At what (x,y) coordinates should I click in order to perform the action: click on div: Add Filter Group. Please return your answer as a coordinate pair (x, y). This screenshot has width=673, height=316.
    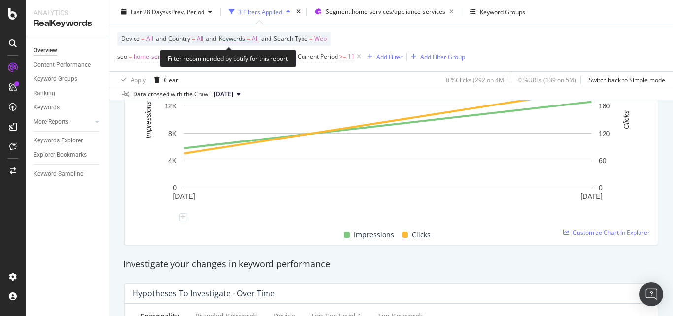
    Looking at the image, I should click on (442, 56).